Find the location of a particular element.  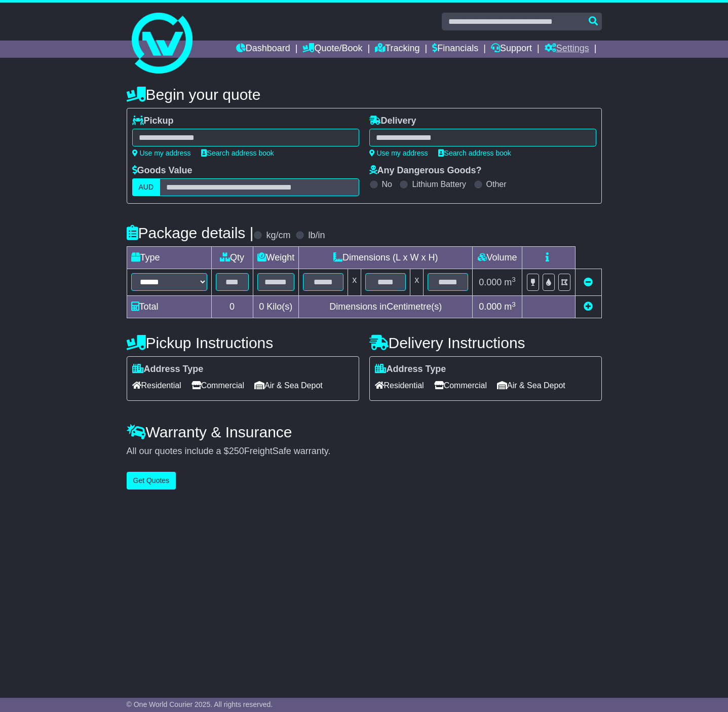

a: Remove this item is located at coordinates (588, 282).